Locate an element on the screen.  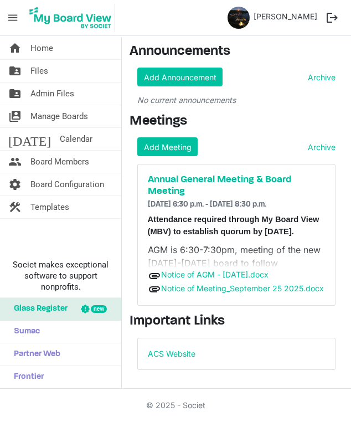
span: Frontier is located at coordinates (26, 377).